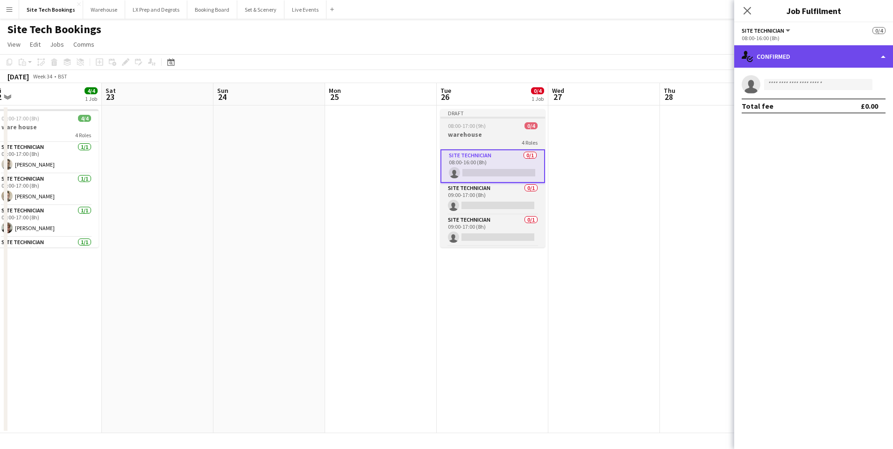  I want to click on span: 28, so click(669, 97).